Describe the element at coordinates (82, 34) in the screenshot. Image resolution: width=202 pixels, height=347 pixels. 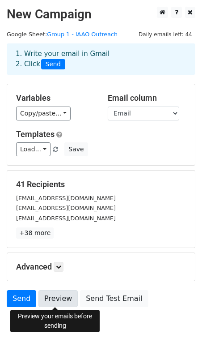
I see `a: Group 1 - IAAO Outreach` at that location.